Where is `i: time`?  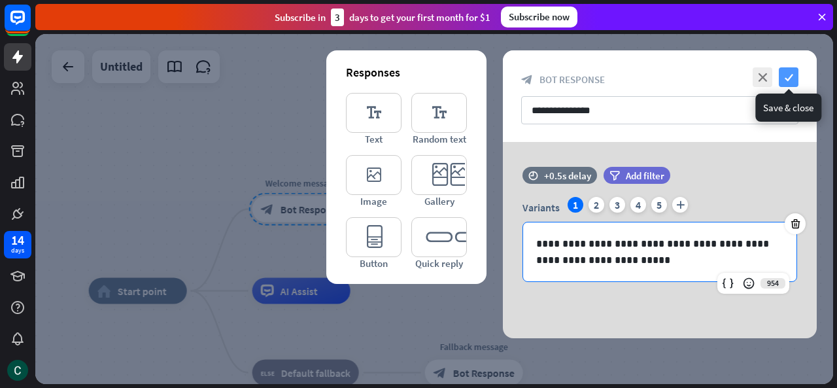 i: time is located at coordinates (533, 175).